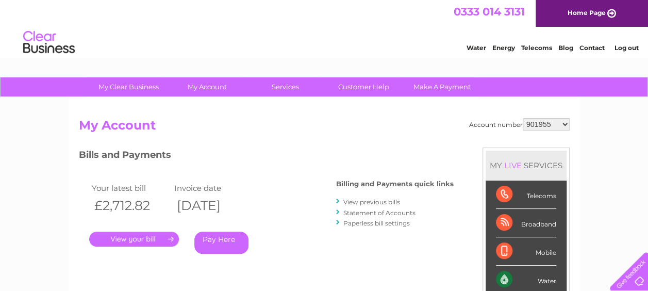 The image size is (648, 291). Describe the element at coordinates (49, 42) in the screenshot. I see `img: logo.png` at that location.